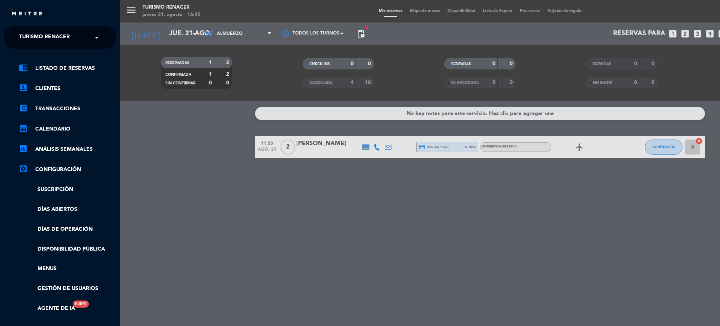 Image resolution: width=720 pixels, height=326 pixels. What do you see at coordinates (23, 108) in the screenshot?
I see `i: account_balance_wallet` at bounding box center [23, 108].